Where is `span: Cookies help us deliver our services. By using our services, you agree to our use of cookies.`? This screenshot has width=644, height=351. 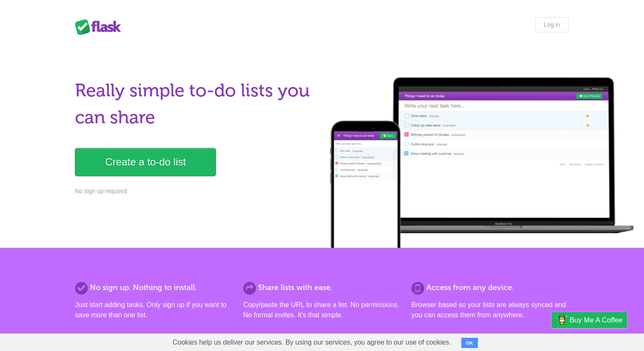 span: Cookies help us deliver our services. By using our services, you agree to our use of cookies. is located at coordinates (312, 342).